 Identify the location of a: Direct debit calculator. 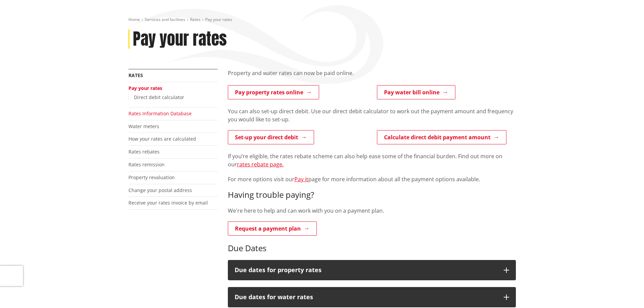
(159, 97).